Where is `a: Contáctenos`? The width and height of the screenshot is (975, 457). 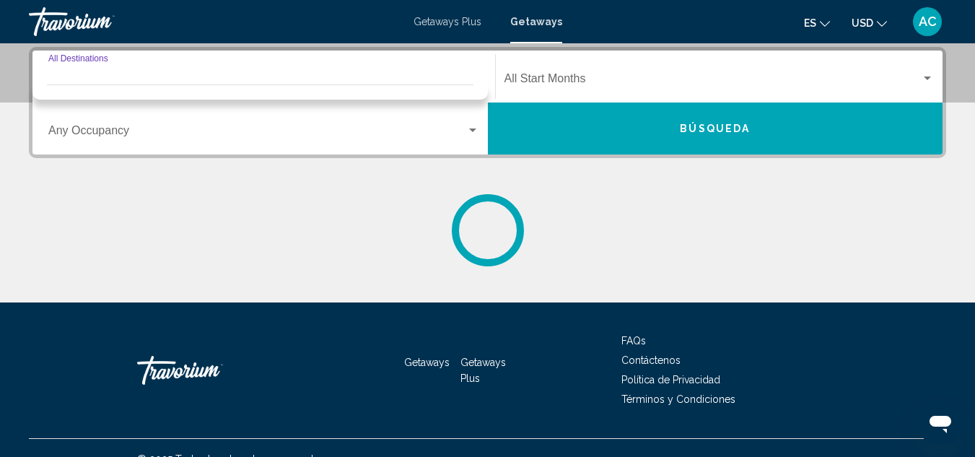
a: Contáctenos is located at coordinates (651, 360).